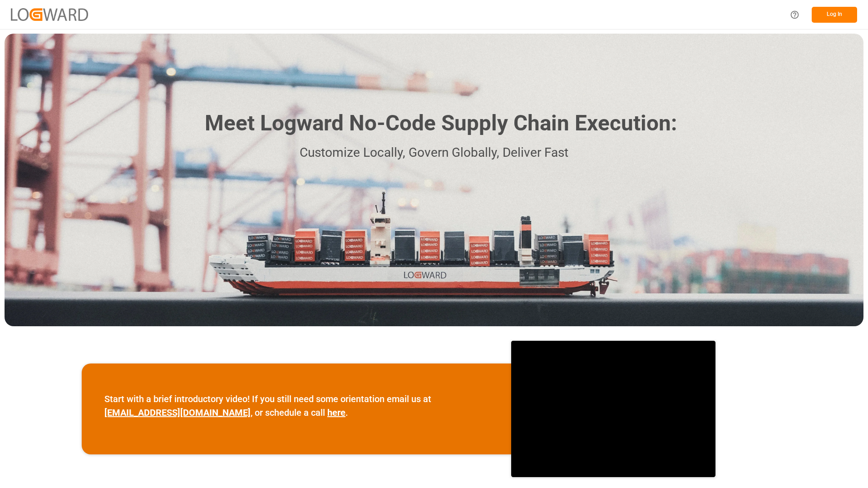  I want to click on button: Help Center, so click(795, 15).